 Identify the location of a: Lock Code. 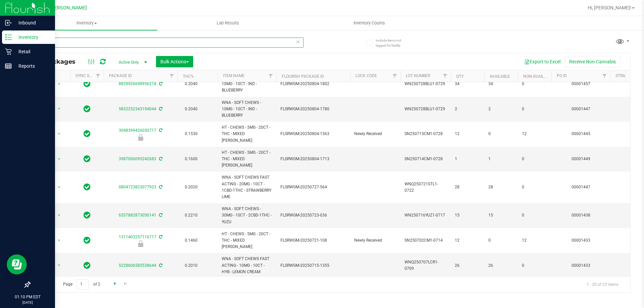
(366, 76).